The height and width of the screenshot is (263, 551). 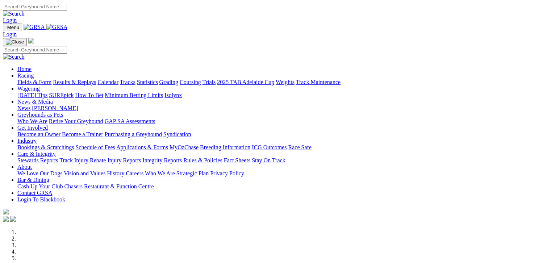 What do you see at coordinates (25, 75) in the screenshot?
I see `a: Racing` at bounding box center [25, 75].